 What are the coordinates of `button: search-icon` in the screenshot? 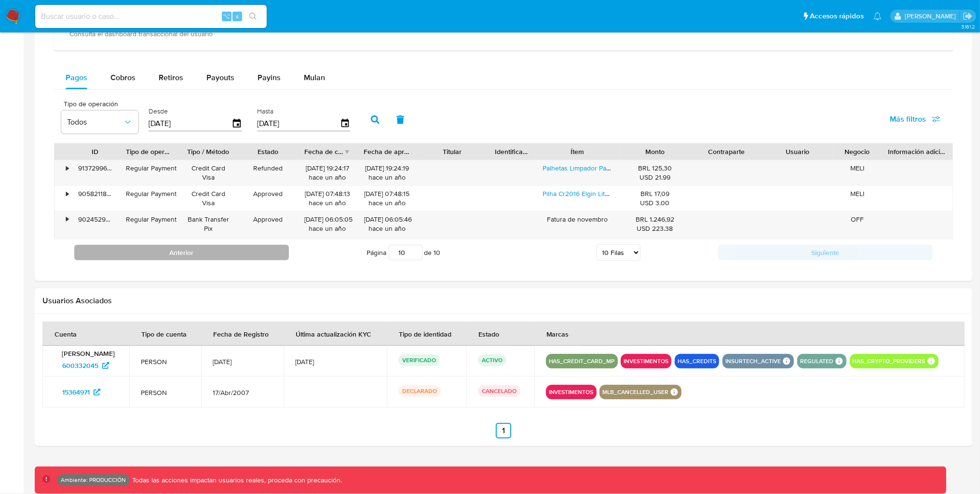 It's located at (253, 17).